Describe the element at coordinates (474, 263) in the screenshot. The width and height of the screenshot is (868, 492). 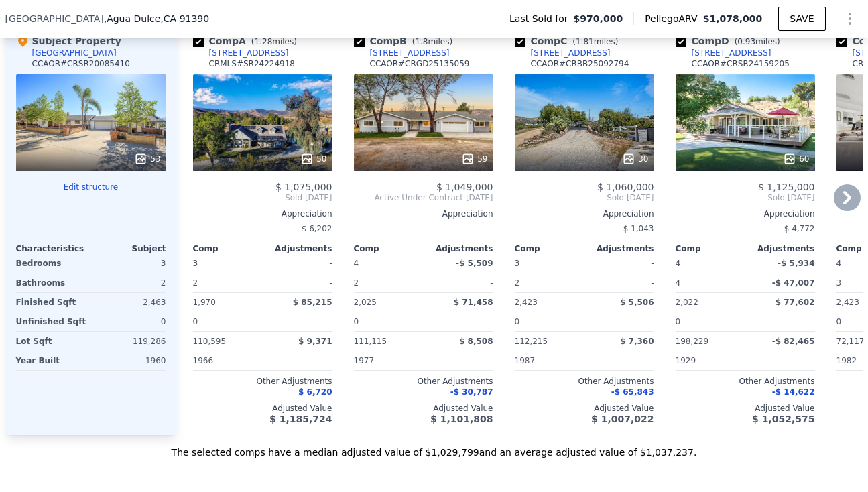
I see `span: -$ 5,509` at that location.